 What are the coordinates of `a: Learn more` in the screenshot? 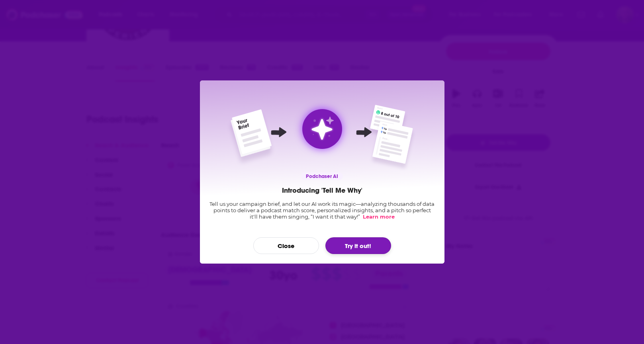 It's located at (378, 216).